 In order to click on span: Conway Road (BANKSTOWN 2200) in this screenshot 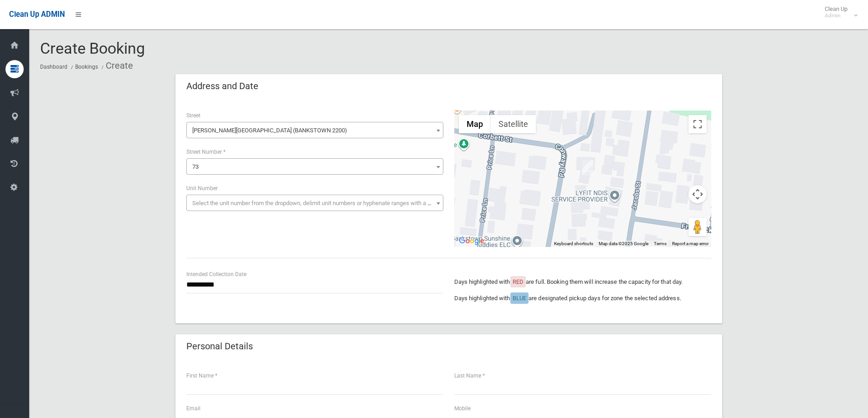, I will do `click(315, 131)`.